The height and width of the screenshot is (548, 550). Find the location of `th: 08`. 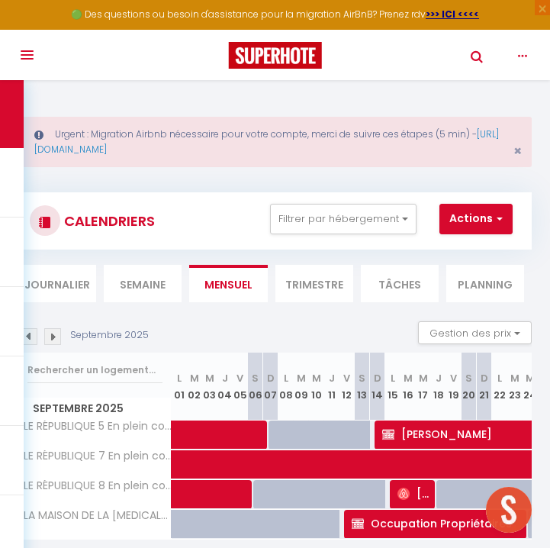

th: 08 is located at coordinates (286, 386).